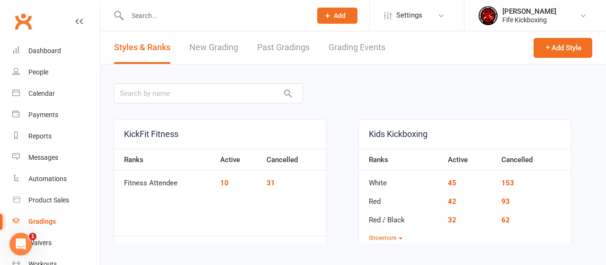  I want to click on a: New Grading, so click(214, 47).